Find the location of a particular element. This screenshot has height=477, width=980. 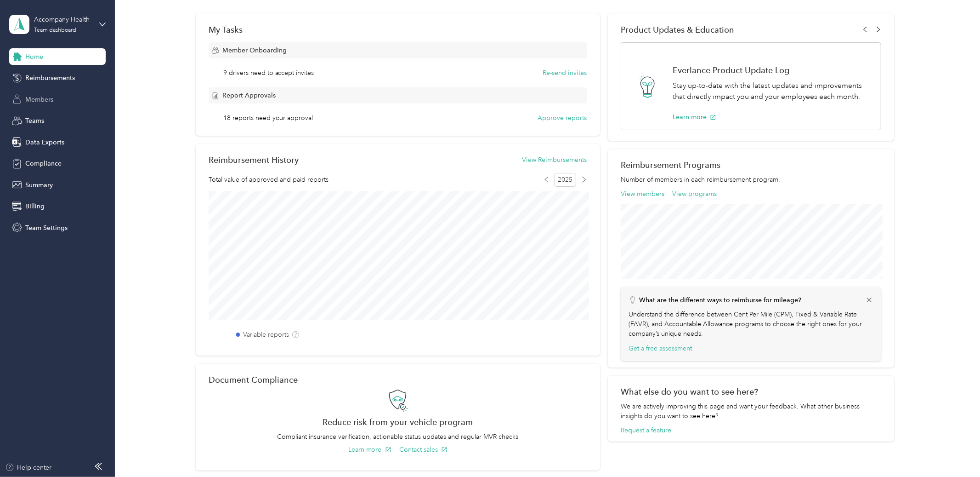

span: Home is located at coordinates (34, 56).